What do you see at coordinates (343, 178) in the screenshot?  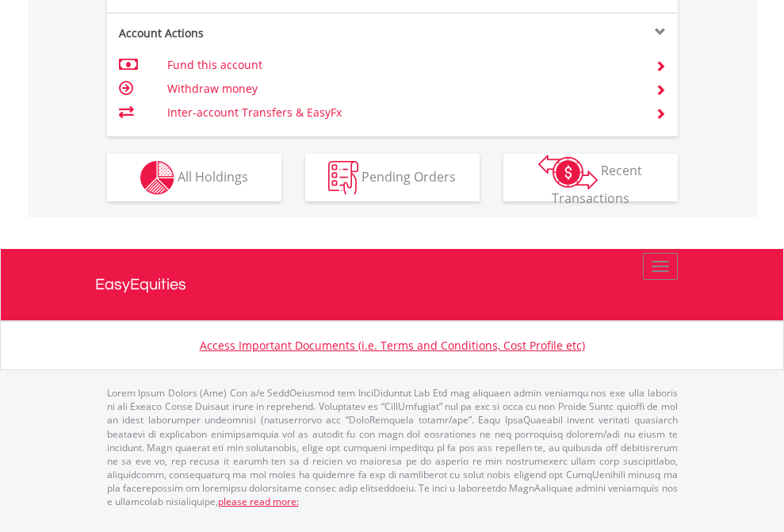 I see `img: pending_instructions-wht.png` at bounding box center [343, 178].